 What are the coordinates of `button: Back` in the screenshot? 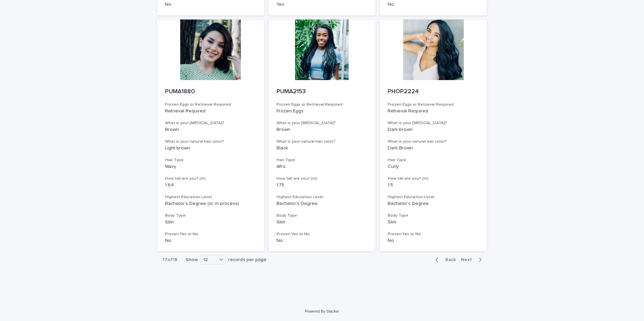 It's located at (444, 260).